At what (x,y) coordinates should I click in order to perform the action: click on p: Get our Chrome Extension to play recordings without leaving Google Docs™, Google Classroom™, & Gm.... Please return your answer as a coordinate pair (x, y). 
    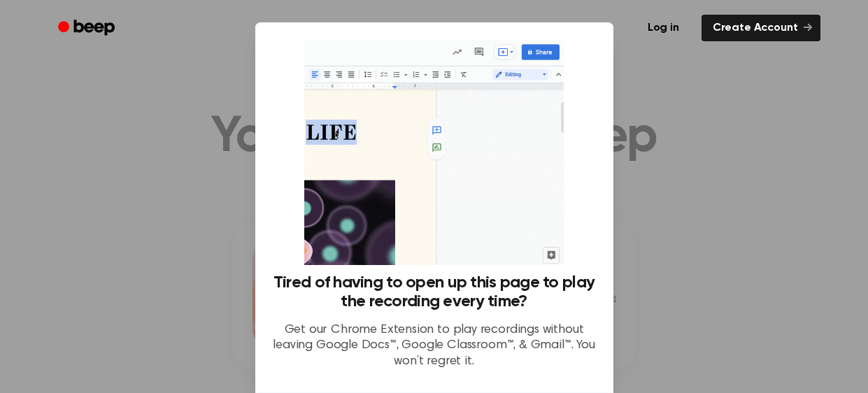
    Looking at the image, I should click on (434, 346).